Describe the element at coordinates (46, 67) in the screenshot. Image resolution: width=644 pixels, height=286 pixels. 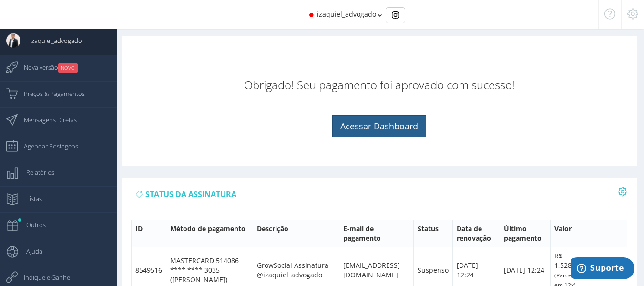
I see `span: Nova versão` at that location.